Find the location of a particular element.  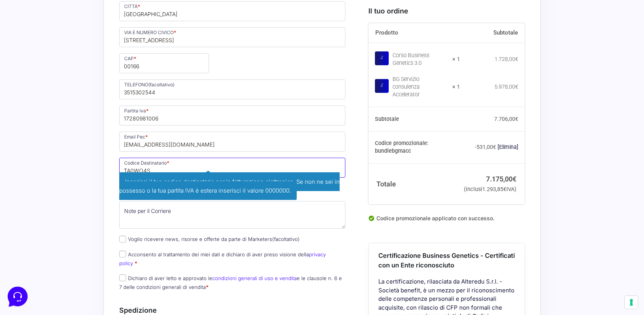

input: CAP * is located at coordinates (164, 64).